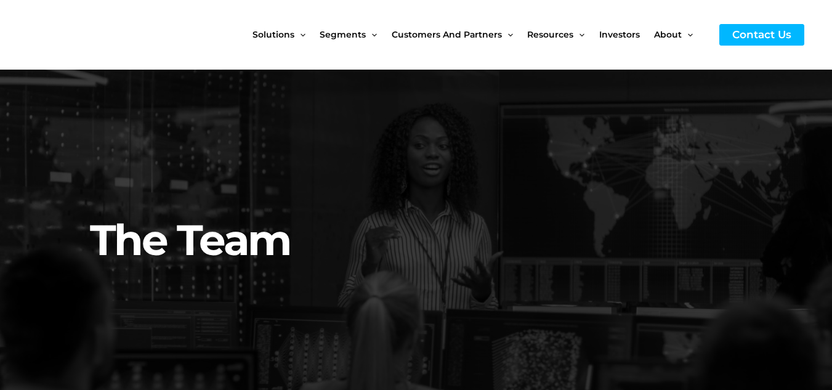 This screenshot has width=832, height=390. Describe the element at coordinates (479, 34) in the screenshot. I see `nav: Site Navigation: New Main Menu` at that location.